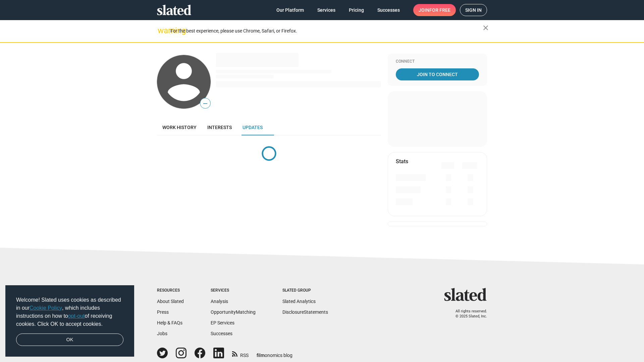 This screenshot has height=362, width=644. I want to click on a: About Slated, so click(170, 301).